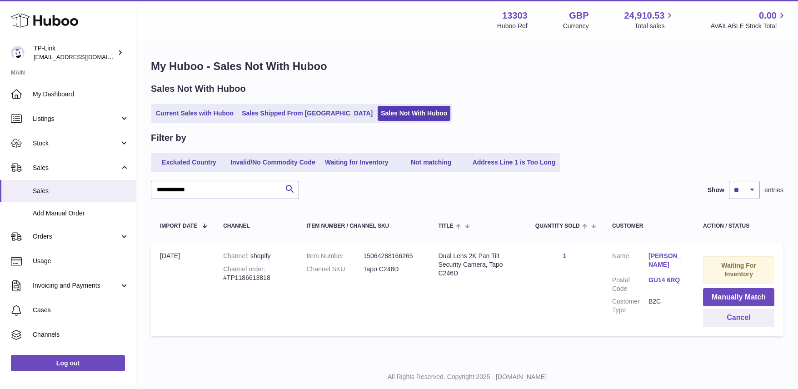  Describe the element at coordinates (81, 261) in the screenshot. I see `span: Usage` at that location.